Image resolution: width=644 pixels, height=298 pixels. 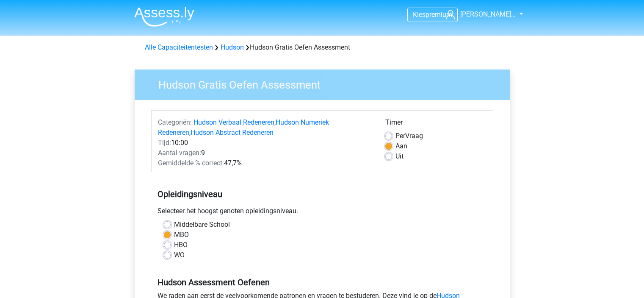 What do you see at coordinates (181, 235) in the screenshot?
I see `label: MBO` at bounding box center [181, 235].